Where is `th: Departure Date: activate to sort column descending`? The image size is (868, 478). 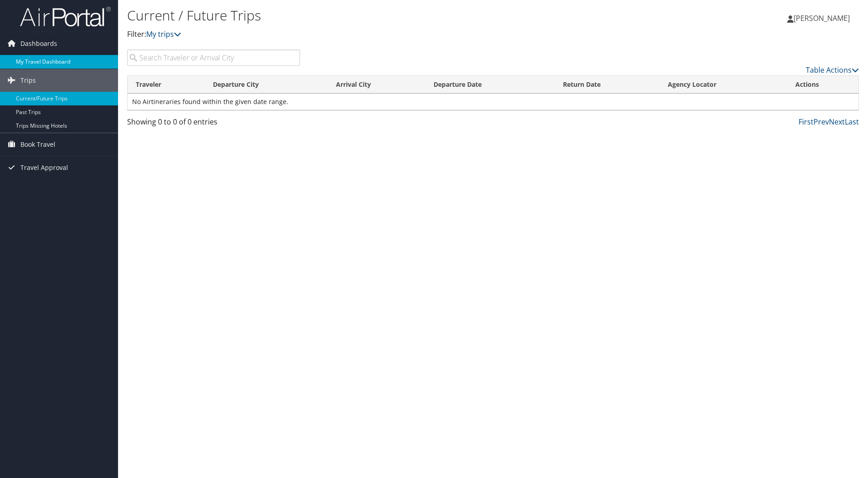 th: Departure Date: activate to sort column descending is located at coordinates (490, 85).